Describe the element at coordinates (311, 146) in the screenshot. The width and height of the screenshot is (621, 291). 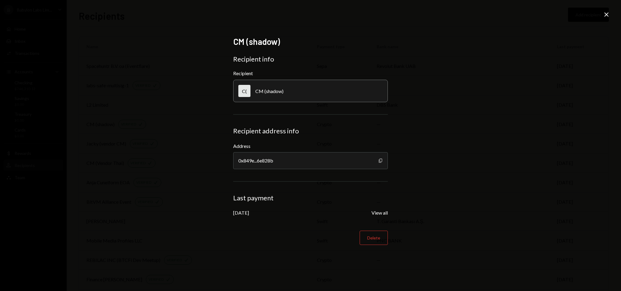
I see `label: Address` at that location.